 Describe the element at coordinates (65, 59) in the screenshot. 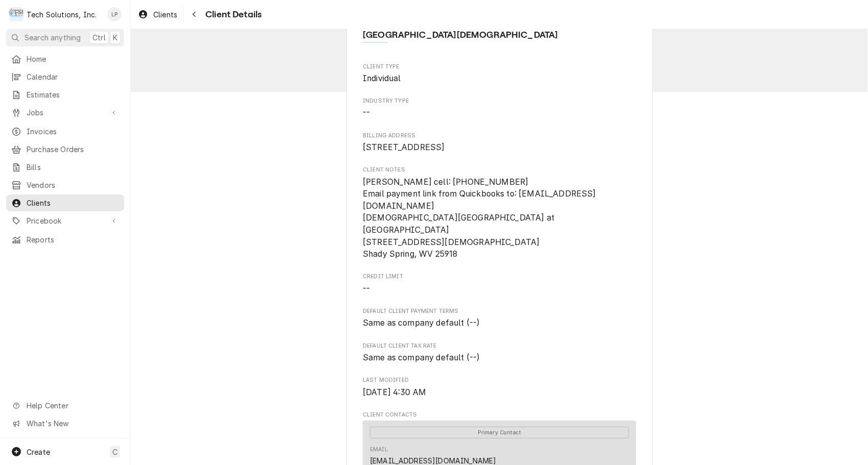

I see `a: Home` at that location.